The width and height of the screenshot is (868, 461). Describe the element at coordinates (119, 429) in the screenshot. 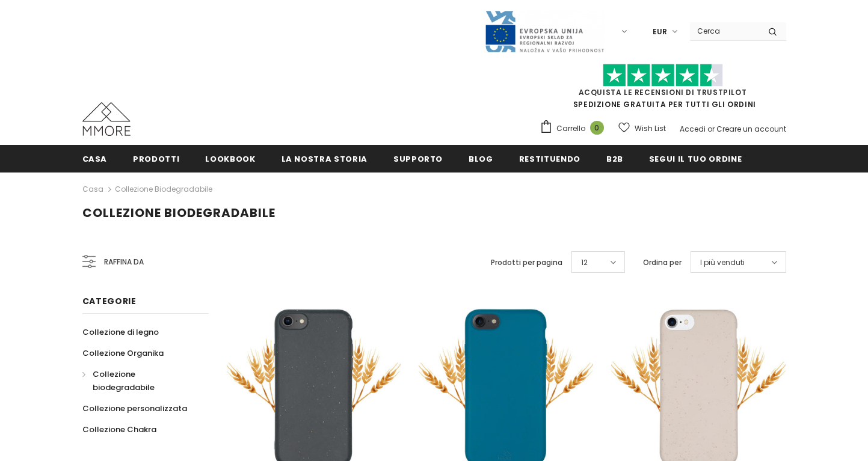

I see `span: Collezione Chakra` at that location.